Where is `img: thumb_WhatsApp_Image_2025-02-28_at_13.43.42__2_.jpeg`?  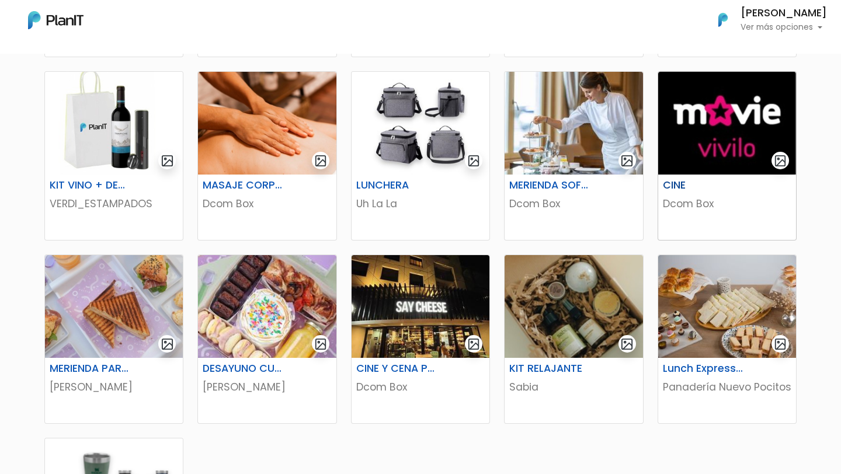
img: thumb_WhatsApp_Image_2025-02-28_at_13.43.42__2_.jpeg is located at coordinates (267, 307).